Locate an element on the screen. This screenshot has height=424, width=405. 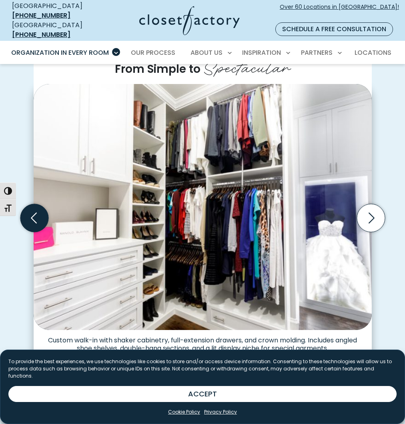
button: Next slide is located at coordinates (371, 218).